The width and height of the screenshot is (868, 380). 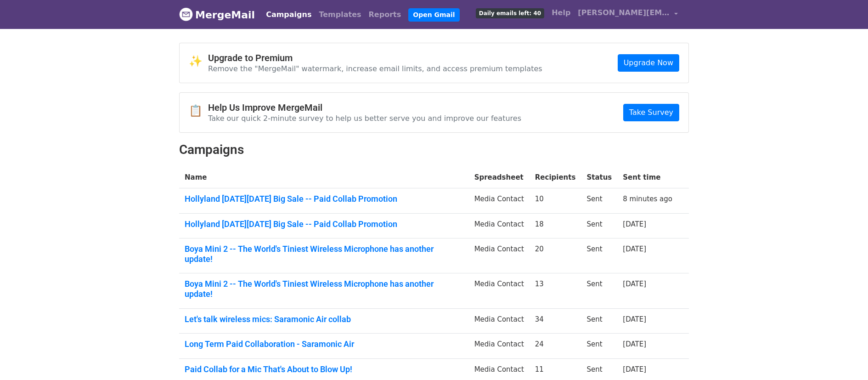 I want to click on a: Help, so click(x=561, y=13).